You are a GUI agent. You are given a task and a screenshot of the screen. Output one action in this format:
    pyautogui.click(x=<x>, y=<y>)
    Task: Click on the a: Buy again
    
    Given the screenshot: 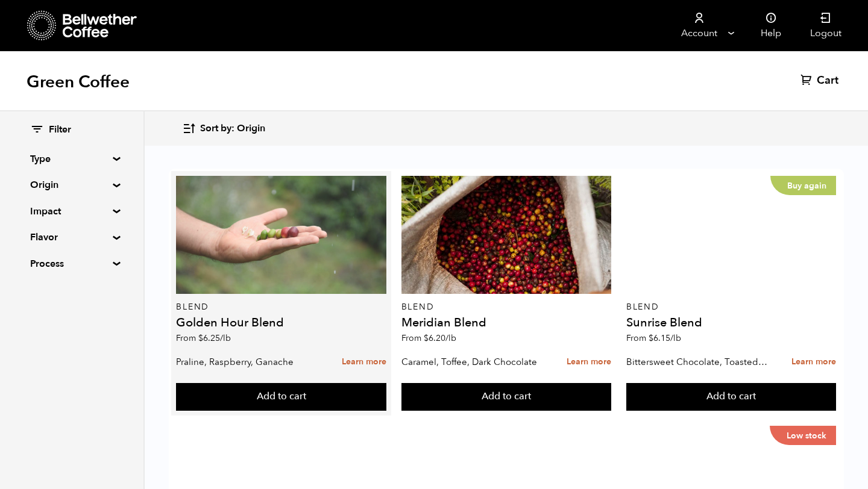 What is the action you would take?
    pyautogui.click(x=731, y=235)
    